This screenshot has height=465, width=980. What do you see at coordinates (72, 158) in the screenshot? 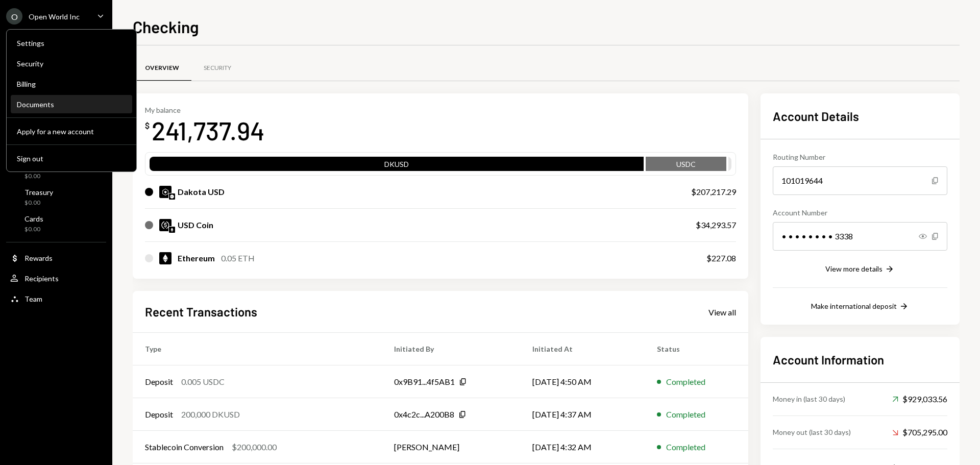
I see `div: Sign out` at bounding box center [72, 158].